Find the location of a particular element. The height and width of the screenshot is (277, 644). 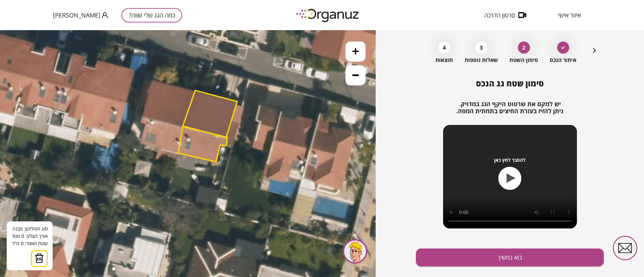

div: 4 is located at coordinates (444, 47).